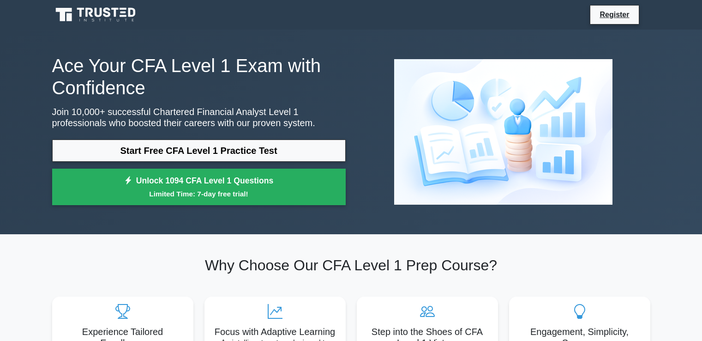 The image size is (702, 341). Describe the element at coordinates (503, 132) in the screenshot. I see `img: Chartered Financial Analyst Level 1 Preview` at that location.